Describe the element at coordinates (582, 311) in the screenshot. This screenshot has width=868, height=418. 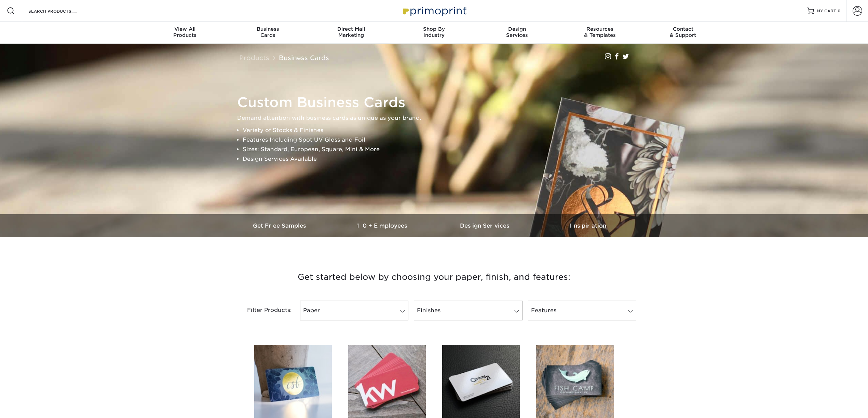
I see `a: Features` at that location.